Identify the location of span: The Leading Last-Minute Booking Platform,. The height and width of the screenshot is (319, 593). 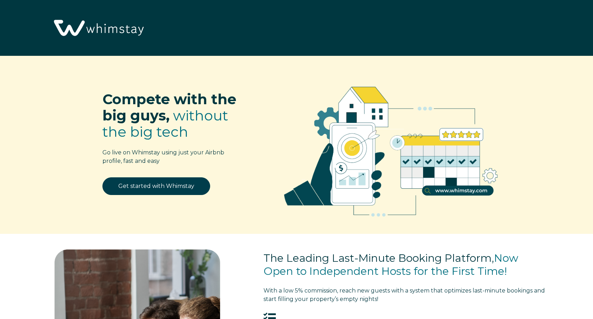
(379, 258).